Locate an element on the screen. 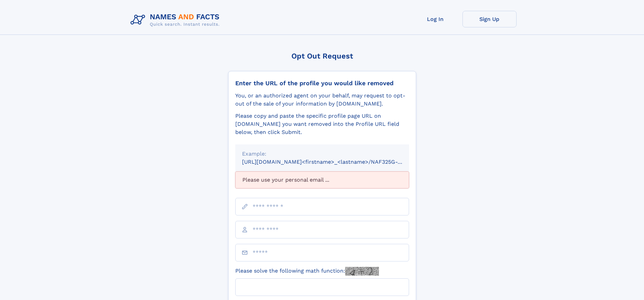  div: You, or an authorized agent on your behalf, may request to opt-out of the sale of your informatio... is located at coordinates (322, 100).